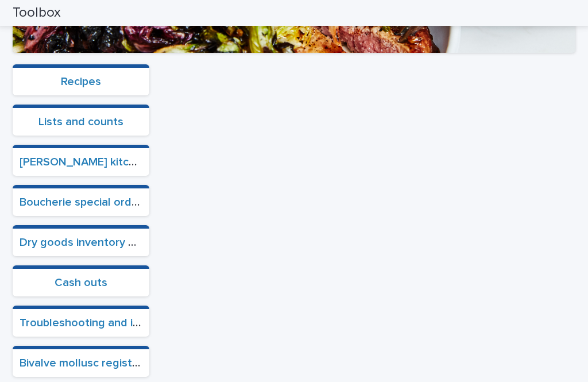 This screenshot has height=382, width=588. What do you see at coordinates (81, 363) in the screenshot?
I see `a: Bivalve mollusc register` at bounding box center [81, 363].